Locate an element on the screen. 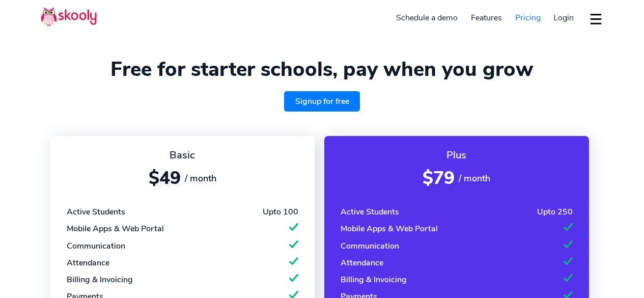 Image resolution: width=644 pixels, height=298 pixels. div: Billing & Invoicing is located at coordinates (99, 279).